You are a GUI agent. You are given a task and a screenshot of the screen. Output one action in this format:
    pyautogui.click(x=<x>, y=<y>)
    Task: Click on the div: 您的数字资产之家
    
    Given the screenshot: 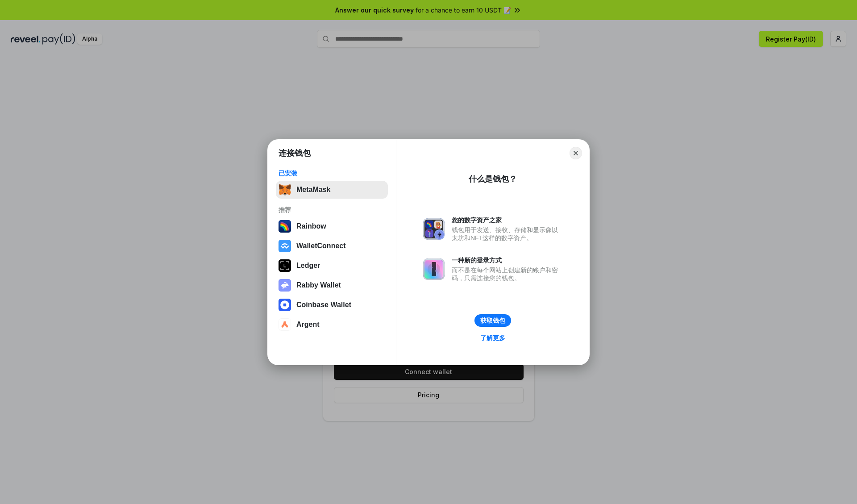 What is the action you would take?
    pyautogui.click(x=507, y=220)
    